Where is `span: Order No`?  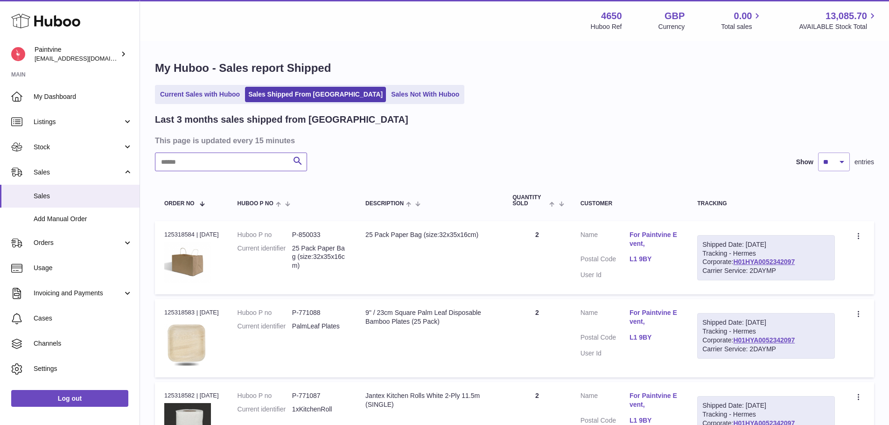 span: Order No is located at coordinates (179, 204).